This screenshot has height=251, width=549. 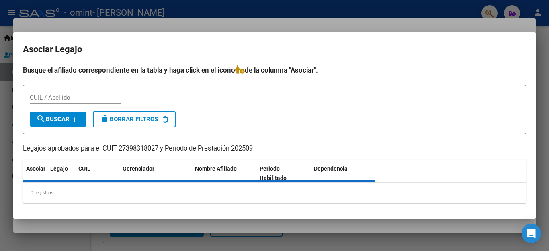 What do you see at coordinates (53, 119) in the screenshot?
I see `span: Buscar` at bounding box center [53, 119].